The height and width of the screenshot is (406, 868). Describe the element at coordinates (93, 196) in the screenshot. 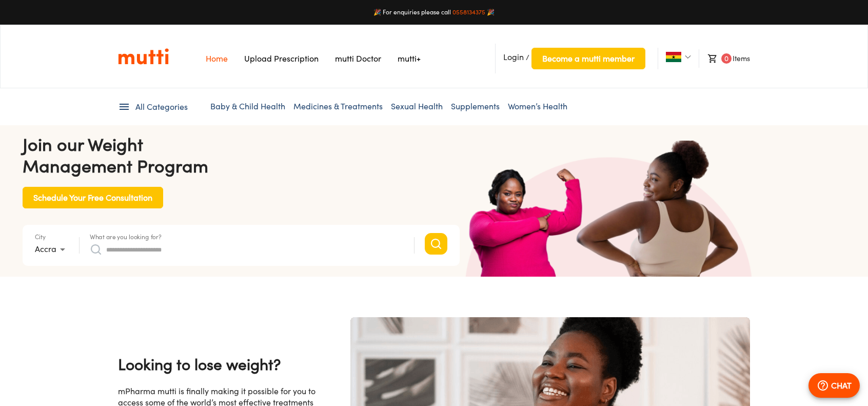

I see `a: Schedule Your Free Consultation` at that location.